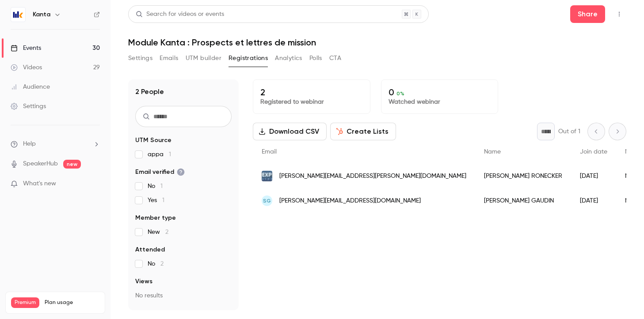 This screenshot has width=644, height=319. Describe the element at coordinates (155, 218) in the screenshot. I see `span: Member type` at that location.